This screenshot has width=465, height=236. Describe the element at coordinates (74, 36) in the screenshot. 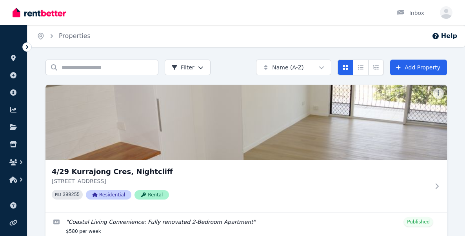

I see `a: Properties` at that location.